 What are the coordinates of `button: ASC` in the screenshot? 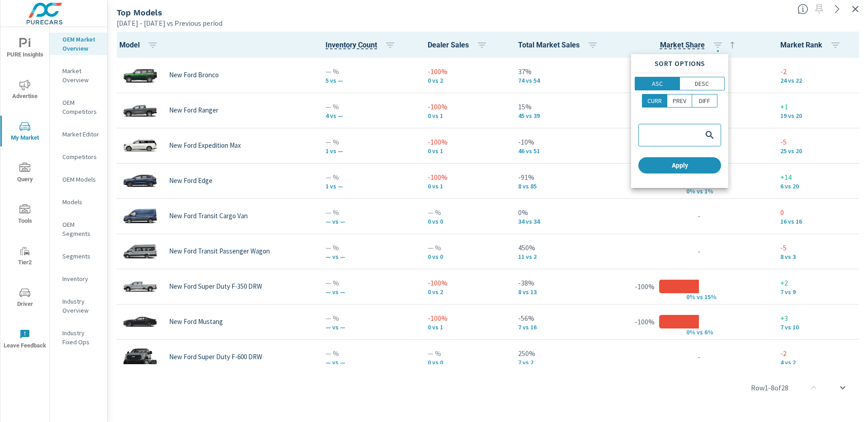 It's located at (657, 83).